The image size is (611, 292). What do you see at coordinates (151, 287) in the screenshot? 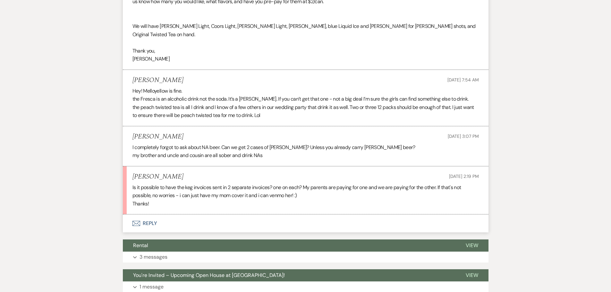
I see `p: 1 message` at bounding box center [151, 287].